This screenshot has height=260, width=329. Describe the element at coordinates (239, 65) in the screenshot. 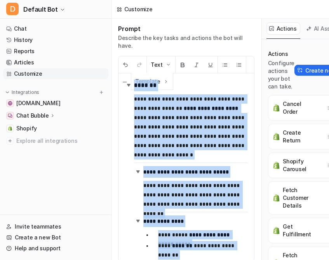

I see `button: Ordered List` at that location.